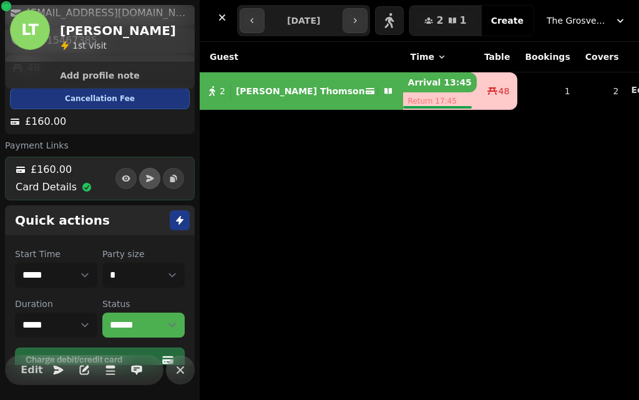 Image resolution: width=639 pixels, height=400 pixels. I want to click on span: Edit, so click(32, 370).